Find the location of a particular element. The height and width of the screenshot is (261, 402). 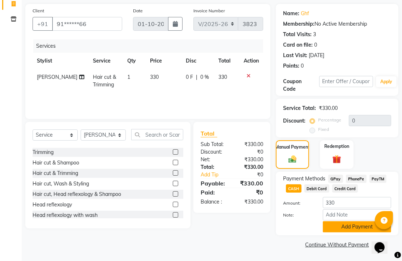

div: Coupon Code is located at coordinates (301, 85).